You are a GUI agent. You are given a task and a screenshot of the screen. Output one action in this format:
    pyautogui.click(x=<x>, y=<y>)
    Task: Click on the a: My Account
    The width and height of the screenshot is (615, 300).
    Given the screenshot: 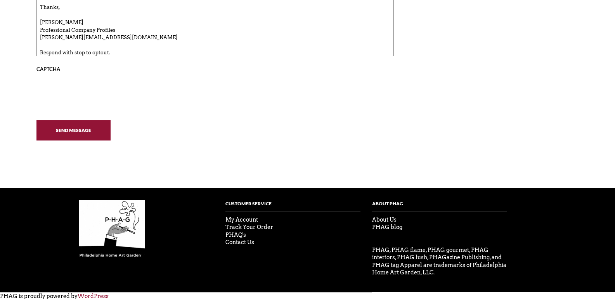 What is the action you would take?
    pyautogui.click(x=242, y=220)
    